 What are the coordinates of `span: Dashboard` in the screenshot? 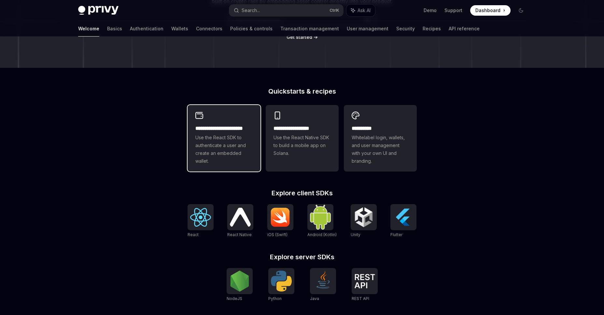 It's located at (488, 10).